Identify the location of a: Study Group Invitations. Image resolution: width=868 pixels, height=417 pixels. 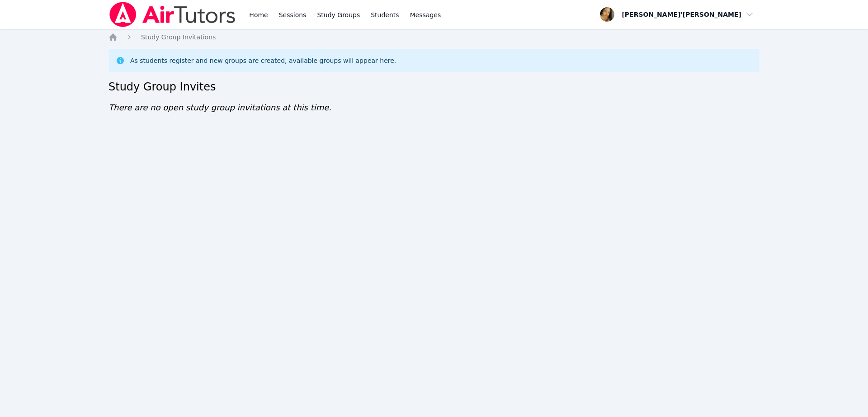
(178, 37).